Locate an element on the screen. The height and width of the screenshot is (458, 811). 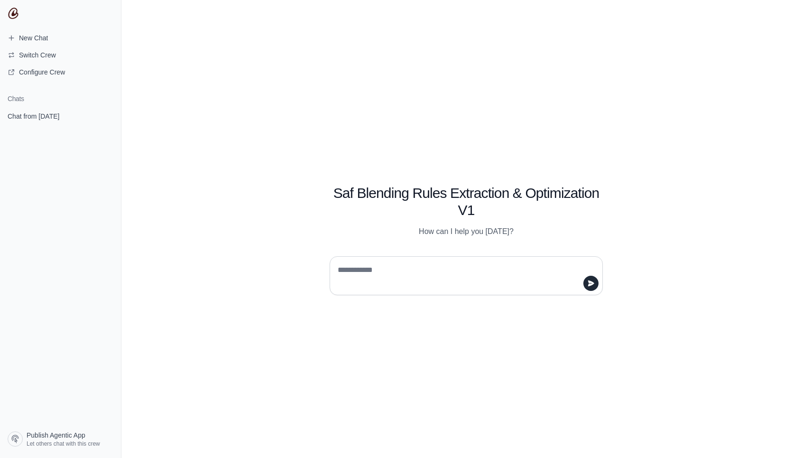
span: Configure Crew is located at coordinates (42, 72).